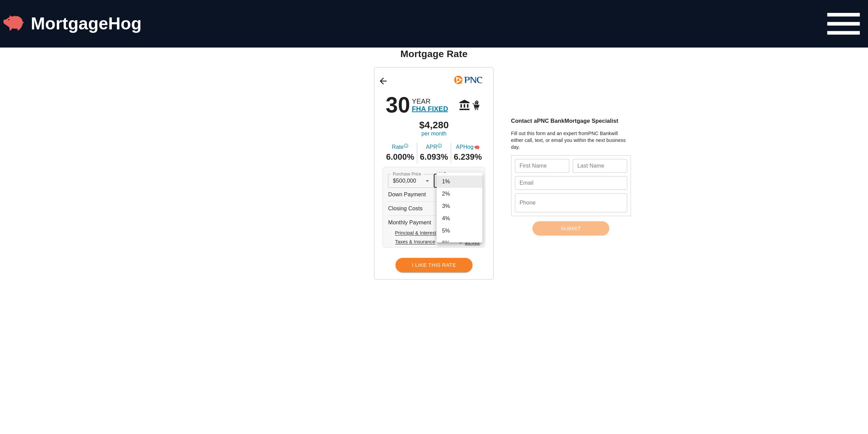 The image size is (868, 434). Describe the element at coordinates (460, 231) in the screenshot. I see `li: 5%` at that location.